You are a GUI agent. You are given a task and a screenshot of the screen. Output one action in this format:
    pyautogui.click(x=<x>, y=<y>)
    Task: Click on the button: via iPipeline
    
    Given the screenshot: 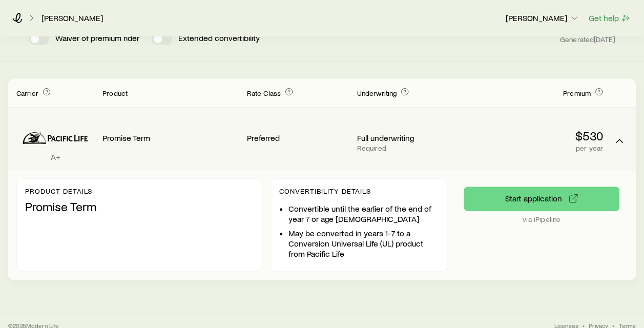 What is the action you would take?
    pyautogui.click(x=541, y=199)
    